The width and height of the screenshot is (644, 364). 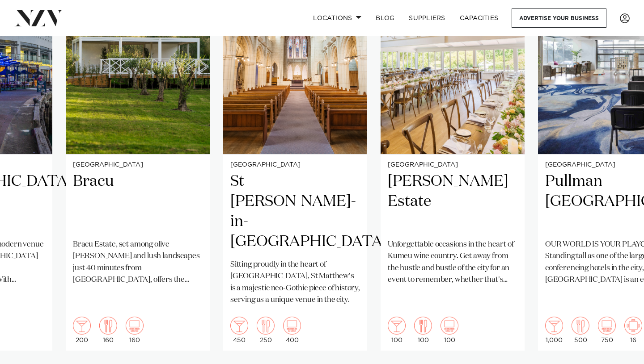 What do you see at coordinates (479, 18) in the screenshot?
I see `a: Capacities` at bounding box center [479, 18].